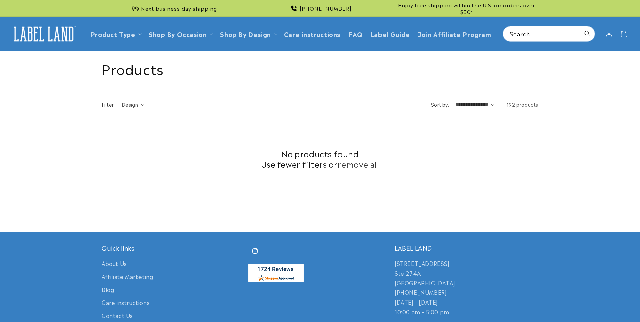 The height and width of the screenshot is (322, 640). What do you see at coordinates (276, 273) in the screenshot?
I see `img: Customer Reviews` at bounding box center [276, 273].